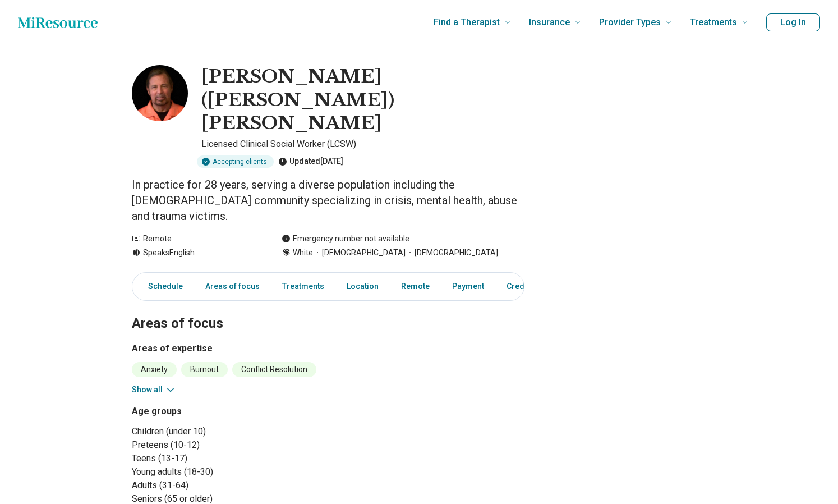  Describe the element at coordinates (58, 23) in the screenshot. I see `a: Home page` at that location.